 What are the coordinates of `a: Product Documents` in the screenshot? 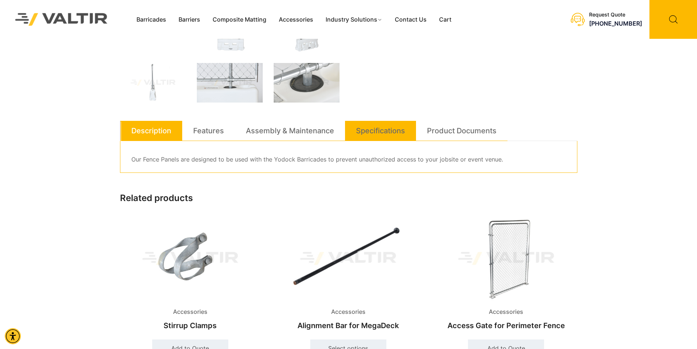 It's located at (462, 131).